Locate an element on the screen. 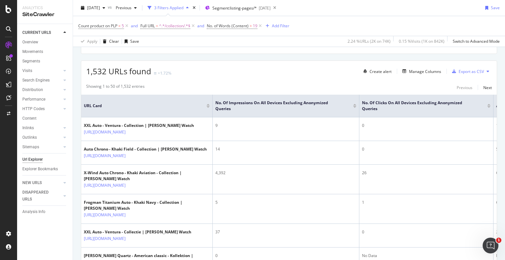  div: Inlinks is located at coordinates (28, 128).